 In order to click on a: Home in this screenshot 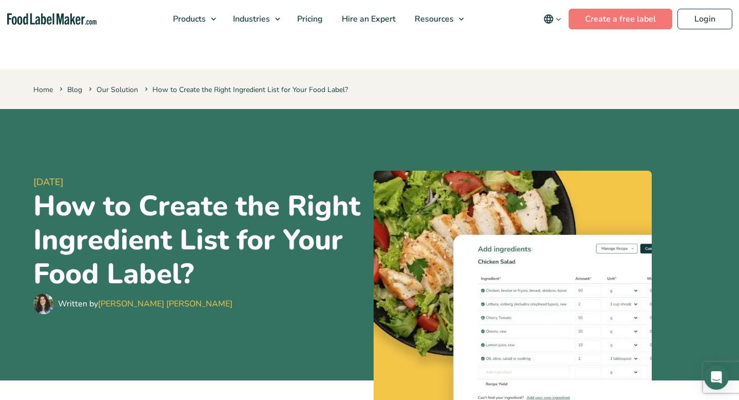, I will do `click(43, 89)`.